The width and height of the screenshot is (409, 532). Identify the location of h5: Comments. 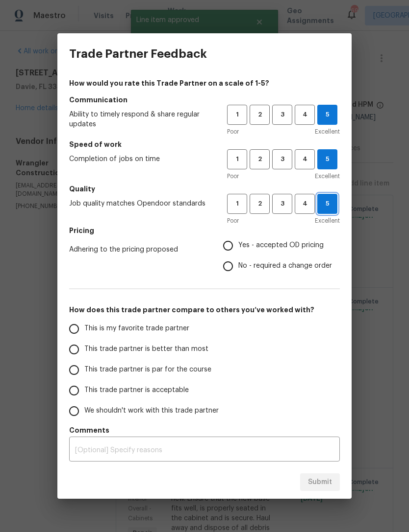
(204, 430).